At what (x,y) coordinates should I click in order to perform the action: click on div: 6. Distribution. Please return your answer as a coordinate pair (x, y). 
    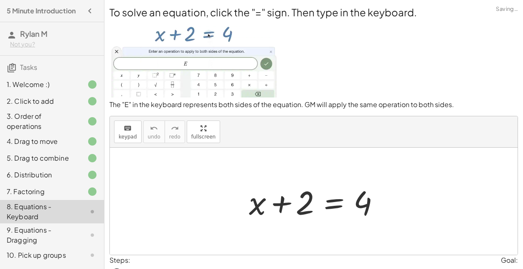
    Looking at the image, I should click on (40, 175).